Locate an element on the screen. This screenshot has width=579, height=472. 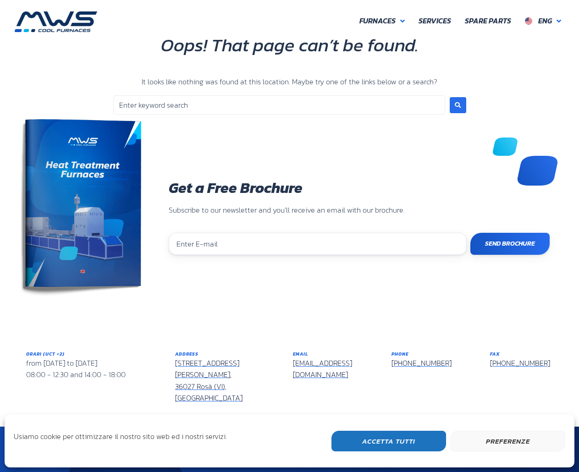
span: Furnaces is located at coordinates (378, 21).